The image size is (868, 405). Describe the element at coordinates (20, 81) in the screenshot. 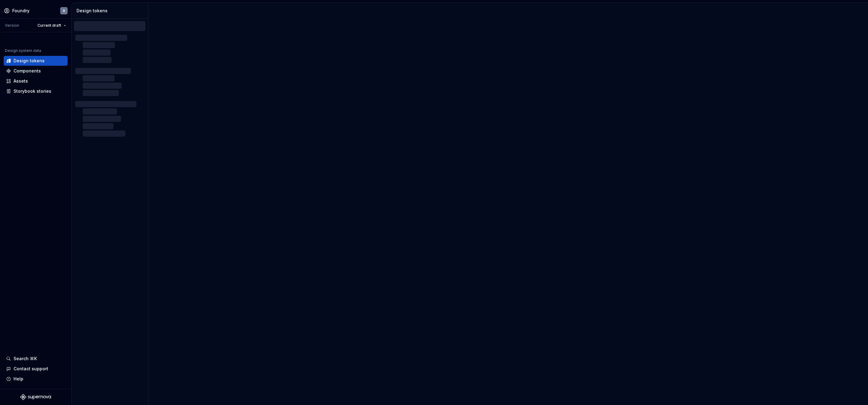

I see `div: Assets` at that location.